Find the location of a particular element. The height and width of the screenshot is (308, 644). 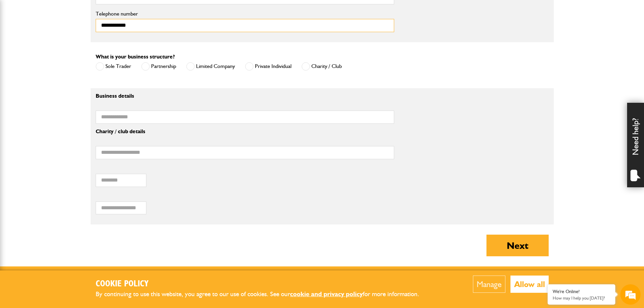

label: Private Individual is located at coordinates (269, 66).